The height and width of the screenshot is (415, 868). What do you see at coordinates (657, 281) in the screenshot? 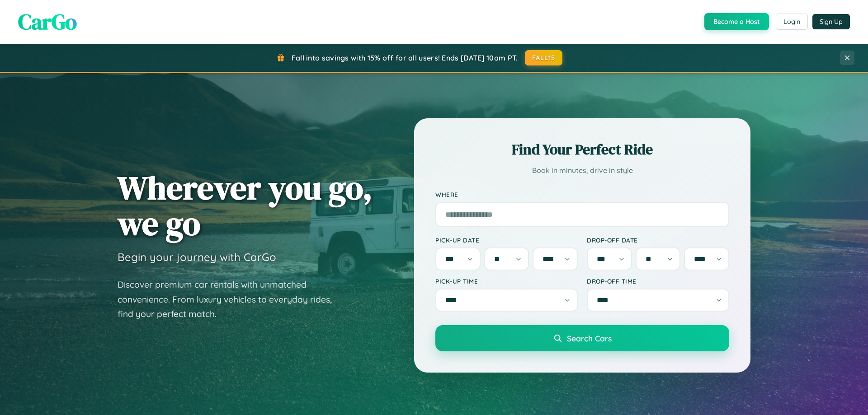
I see `label: Drop-off Time` at bounding box center [657, 281].